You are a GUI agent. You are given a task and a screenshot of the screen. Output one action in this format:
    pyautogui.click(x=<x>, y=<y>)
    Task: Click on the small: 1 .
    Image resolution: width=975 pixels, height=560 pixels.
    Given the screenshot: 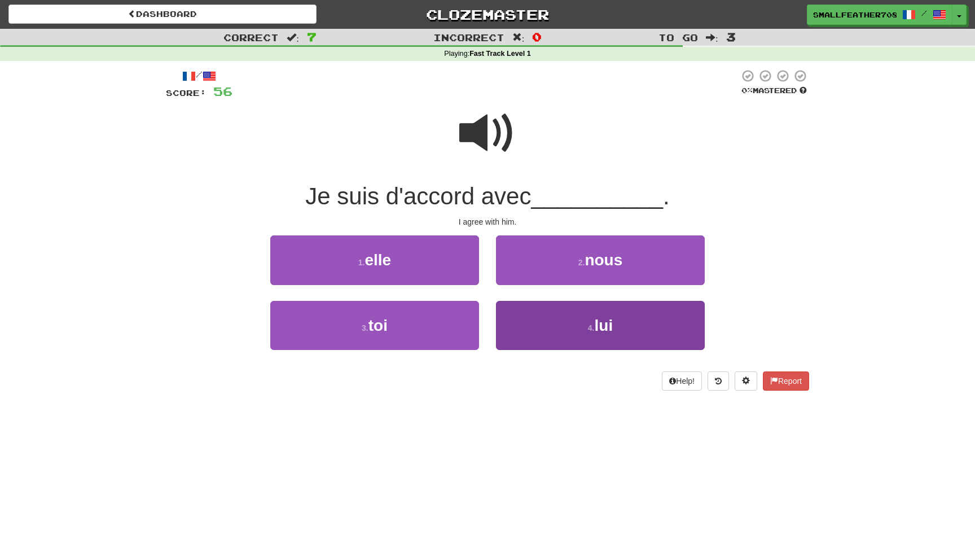 What is the action you would take?
    pyautogui.click(x=362, y=262)
    